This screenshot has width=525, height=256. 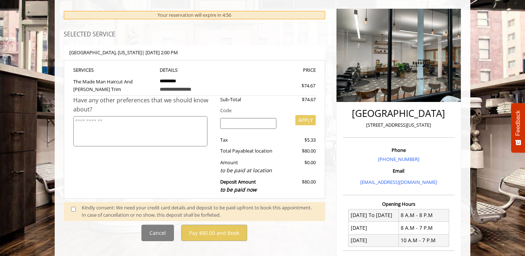 What do you see at coordinates (195, 70) in the screenshot?
I see `th: DETAILS` at bounding box center [195, 70].